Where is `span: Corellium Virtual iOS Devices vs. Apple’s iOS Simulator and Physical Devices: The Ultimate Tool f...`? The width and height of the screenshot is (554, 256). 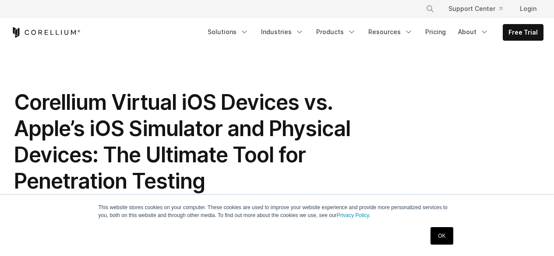
span: Corellium Virtual iOS Devices vs. Apple’s iOS Simulator and Physical Devices: The Ultimate Tool f... is located at coordinates (182, 142).